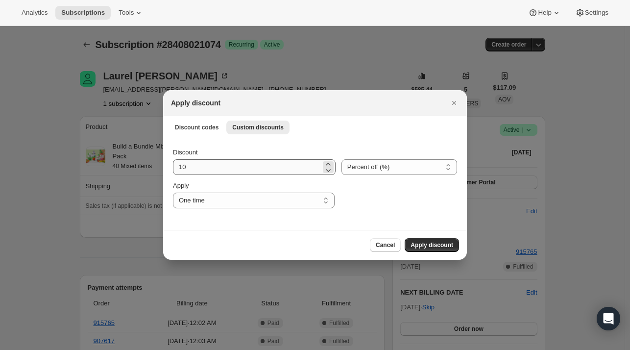 This screenshot has height=350, width=630. What do you see at coordinates (34, 13) in the screenshot?
I see `span: Analytics` at bounding box center [34, 13].